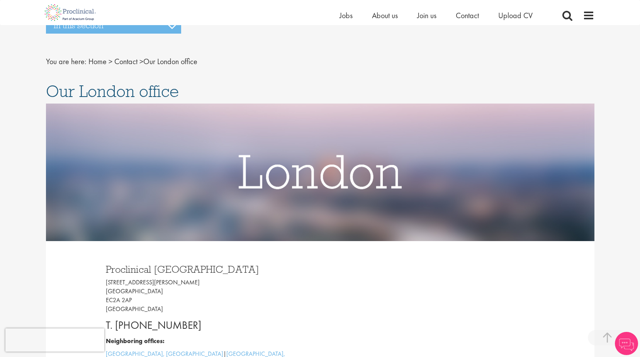 The width and height of the screenshot is (640, 357). What do you see at coordinates (468, 15) in the screenshot?
I see `a: Contact` at bounding box center [468, 15].